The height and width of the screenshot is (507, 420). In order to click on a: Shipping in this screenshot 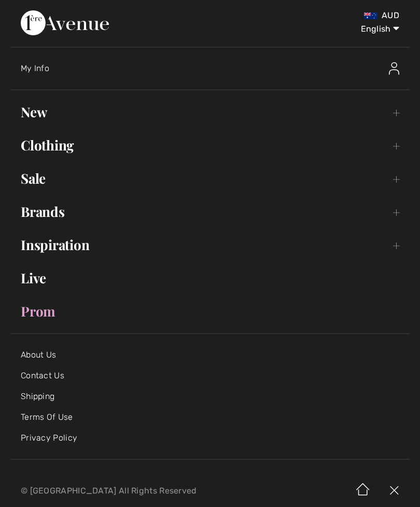, I will do `click(37, 396)`.